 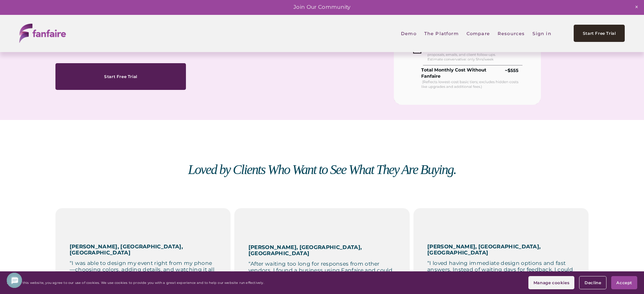 I want to click on a: Sign in, so click(x=542, y=33).